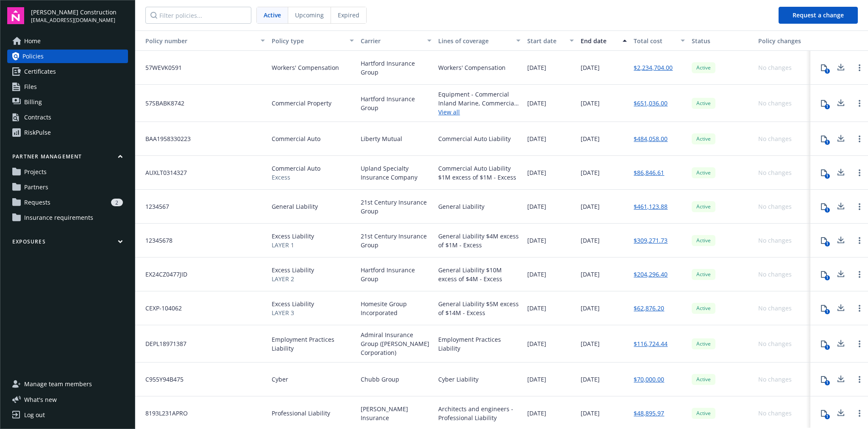  What do you see at coordinates (67, 187) in the screenshot?
I see `a: Partners` at bounding box center [67, 187].